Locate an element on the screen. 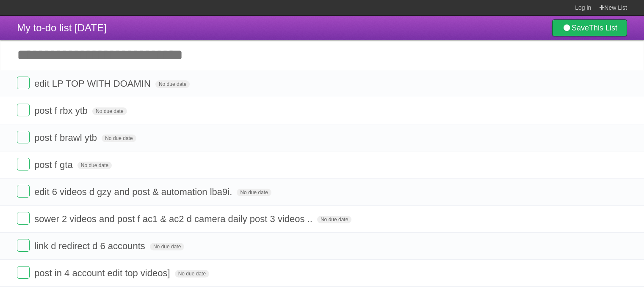 The height and width of the screenshot is (294, 644). span: link d redirect d 6 accounts is located at coordinates (90, 246).